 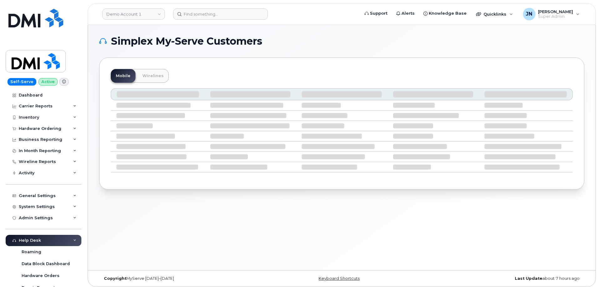 I want to click on span: Simplex My-Serve Customers, so click(x=186, y=41).